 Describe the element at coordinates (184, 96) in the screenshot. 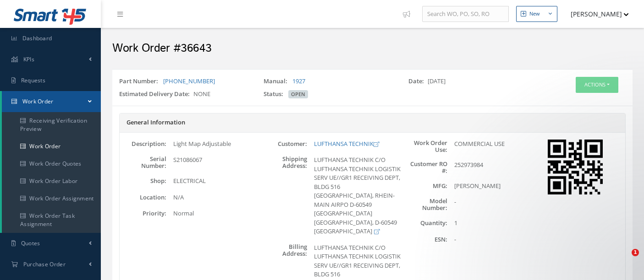

I see `div: NONE` at that location.